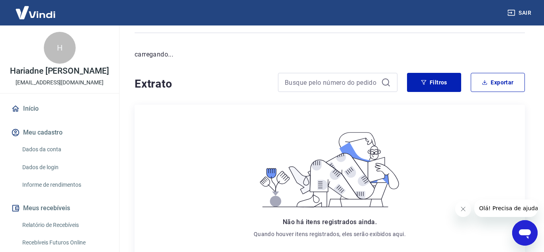 The height and width of the screenshot is (252, 544). What do you see at coordinates (59, 133) in the screenshot?
I see `button: Meu cadastro` at bounding box center [59, 133].